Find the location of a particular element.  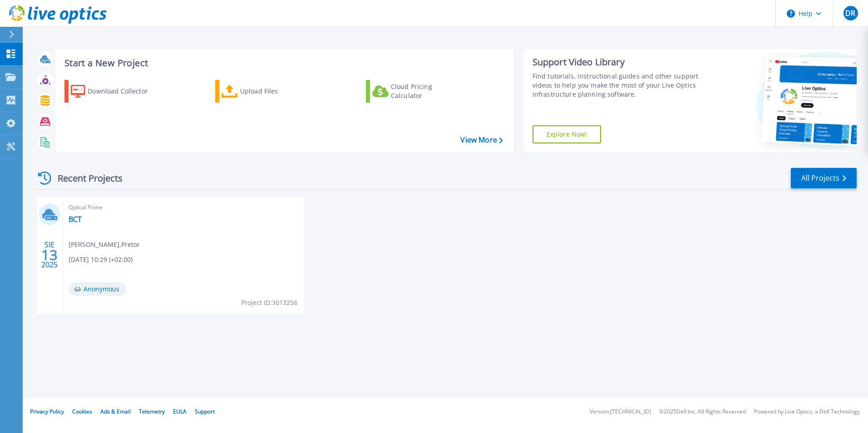

span: Project ID: 3013256 is located at coordinates (269, 303).